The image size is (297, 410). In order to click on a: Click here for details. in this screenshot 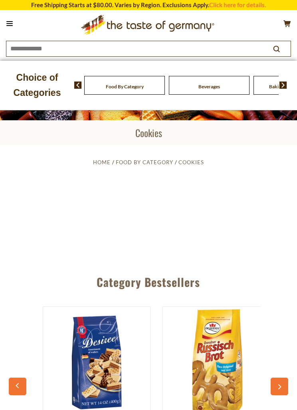, I will do `click(238, 5)`.